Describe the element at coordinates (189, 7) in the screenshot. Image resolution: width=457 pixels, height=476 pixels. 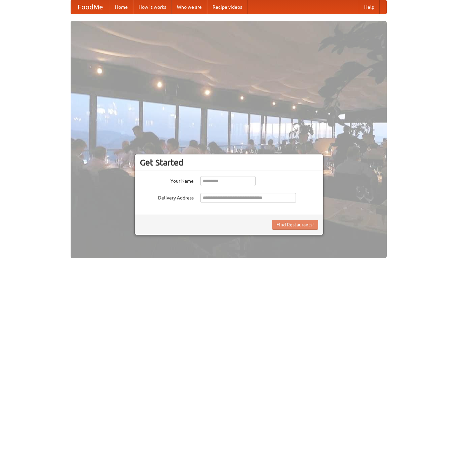
I see `a: Who we are` at that location.